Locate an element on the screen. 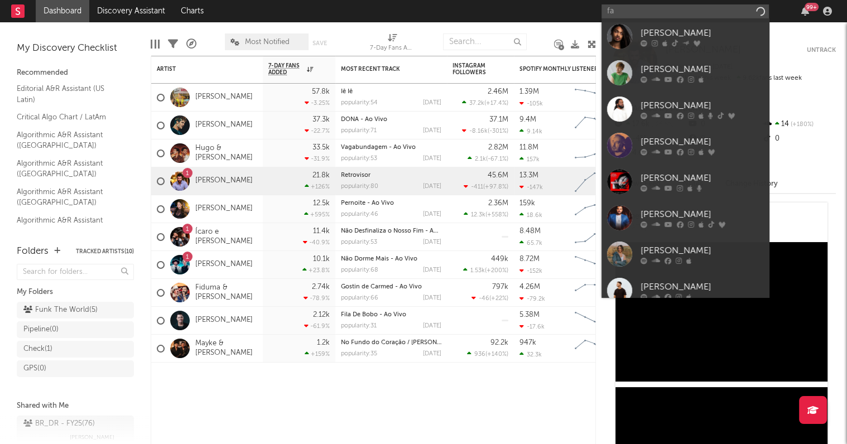 The image size is (847, 444). div: 11.4k is located at coordinates (321, 231).